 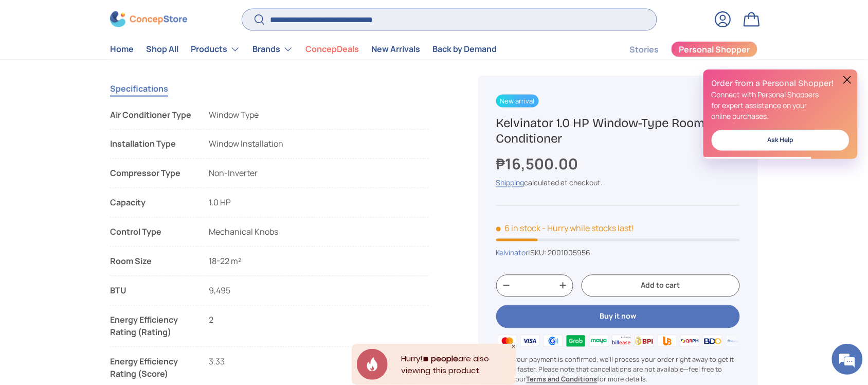 What do you see at coordinates (618, 131) in the screenshot?
I see `h1: Kelvinator 1.0 HP Window-Type Room Air Conditioner` at bounding box center [618, 131].